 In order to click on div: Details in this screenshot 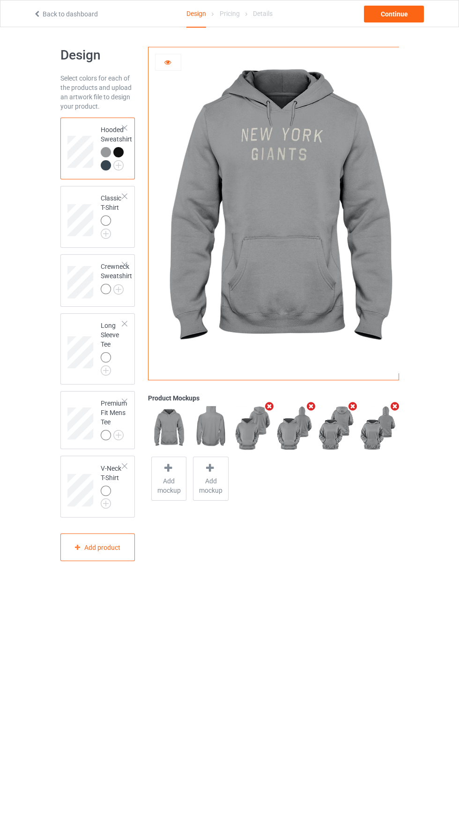, I will do `click(263, 14)`.